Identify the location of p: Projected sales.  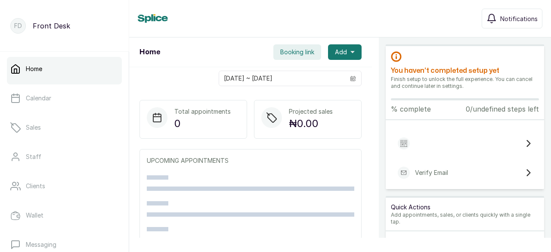
(311, 111).